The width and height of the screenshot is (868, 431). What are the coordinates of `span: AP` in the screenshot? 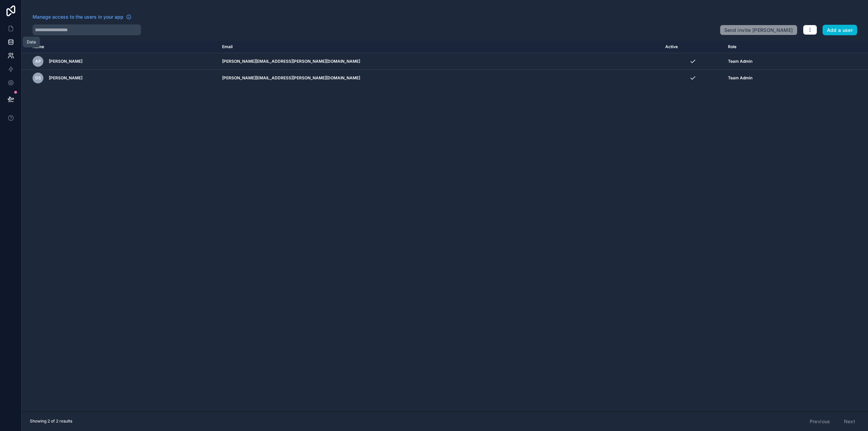 It's located at (38, 61).